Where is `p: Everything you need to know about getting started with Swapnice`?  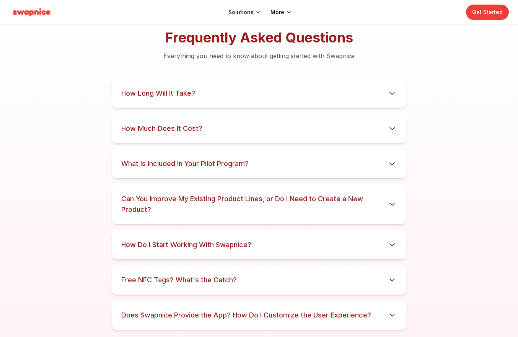
p: Everything you need to know about getting started with Swapnice is located at coordinates (259, 56).